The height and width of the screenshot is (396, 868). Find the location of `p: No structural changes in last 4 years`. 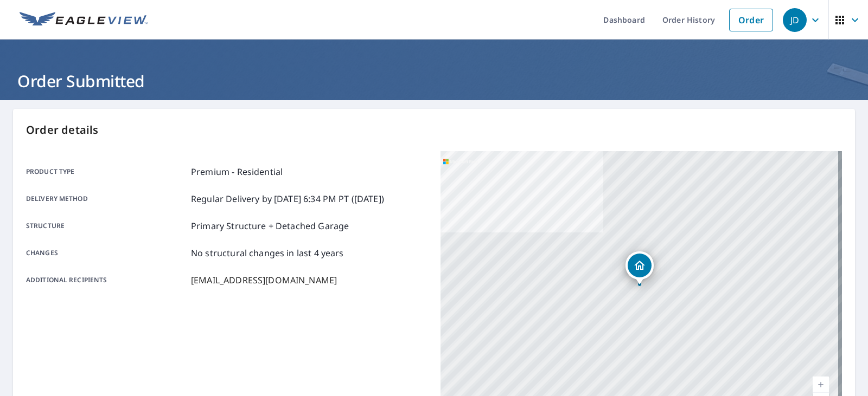

p: No structural changes in last 4 years is located at coordinates (268, 253).